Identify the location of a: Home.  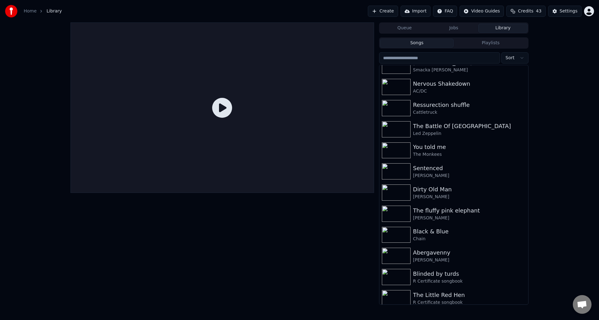
(30, 11).